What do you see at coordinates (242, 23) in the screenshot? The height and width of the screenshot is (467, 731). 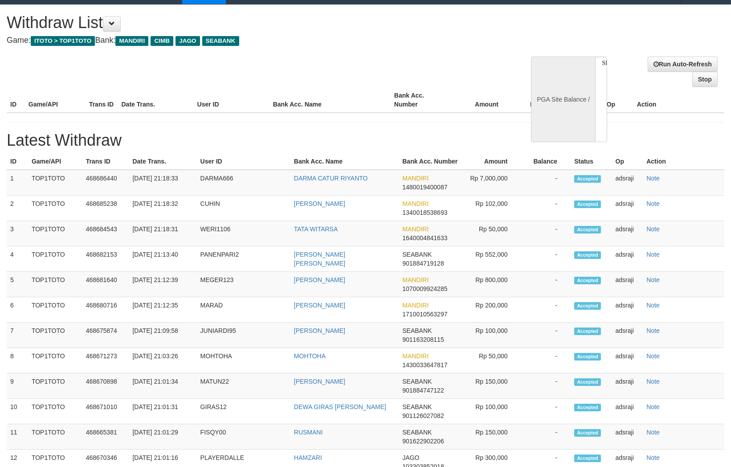 I see `h1: Withdraw List` at bounding box center [242, 23].